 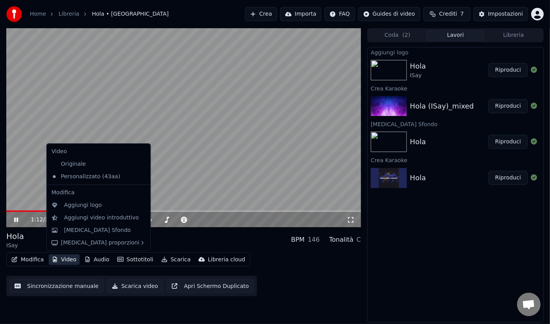 I want to click on button: Libreria, so click(x=513, y=35).